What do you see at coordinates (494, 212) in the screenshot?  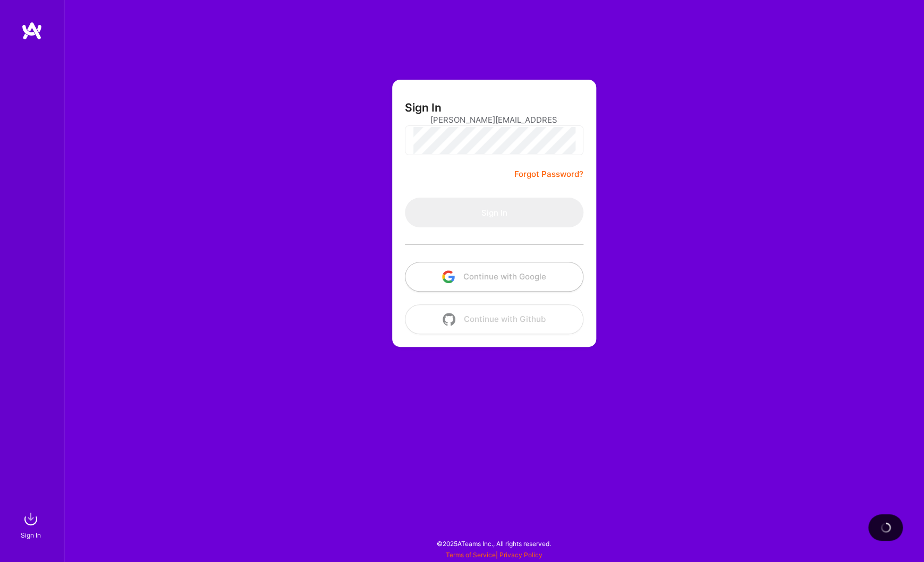 I see `button: Sign In` at bounding box center [494, 212].